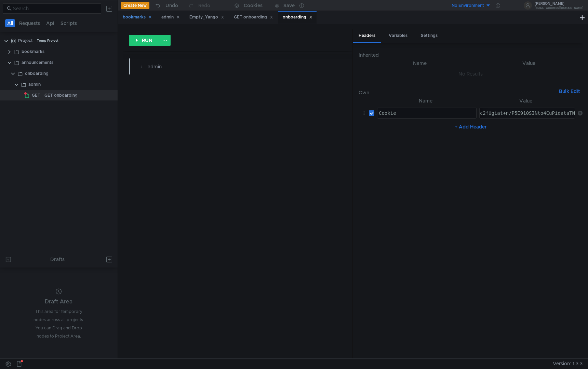 This screenshot has height=369, width=588. Describe the element at coordinates (199, 5) in the screenshot. I see `button: Redo` at that location.